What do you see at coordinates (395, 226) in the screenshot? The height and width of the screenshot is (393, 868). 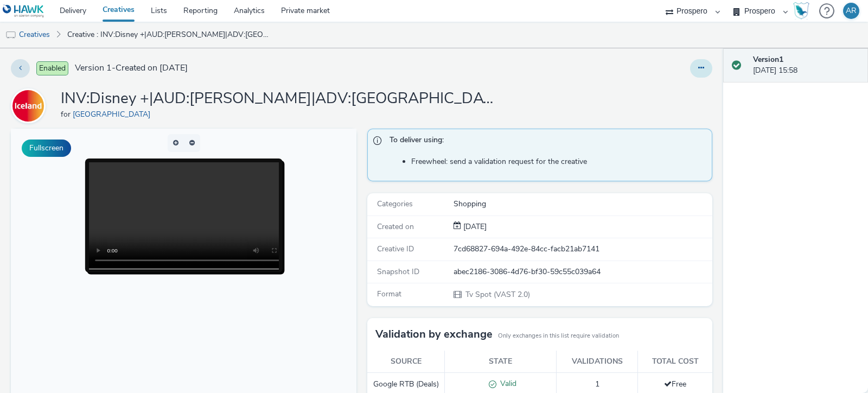 I see `span: Created on` at bounding box center [395, 226].